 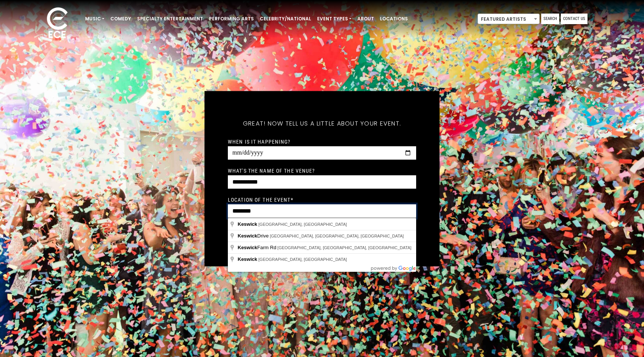 I want to click on label: Location of the event, so click(x=261, y=199).